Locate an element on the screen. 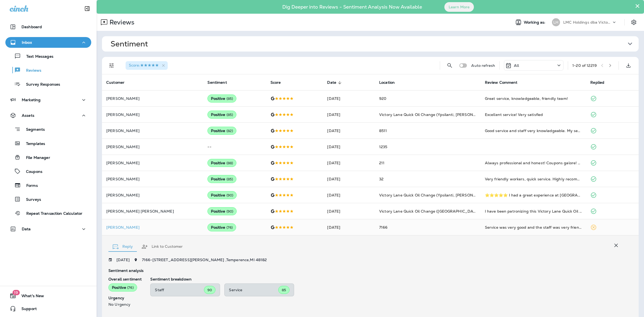 Image resolution: width=644 pixels, height=317 pixels. span: ( 88 ) is located at coordinates (230, 163).